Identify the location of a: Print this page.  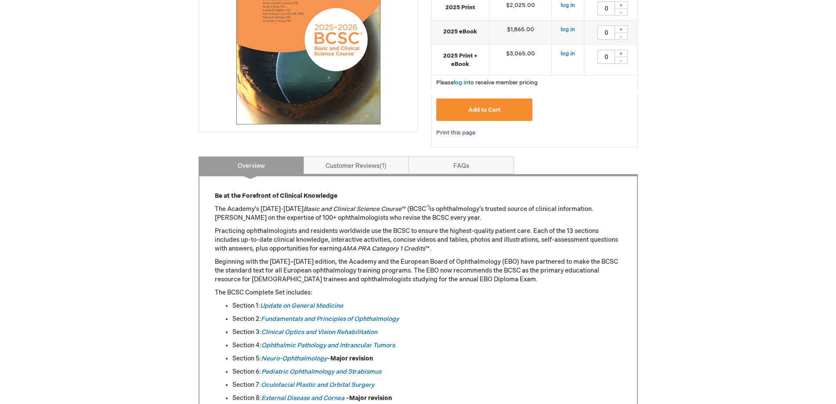
(456, 133).